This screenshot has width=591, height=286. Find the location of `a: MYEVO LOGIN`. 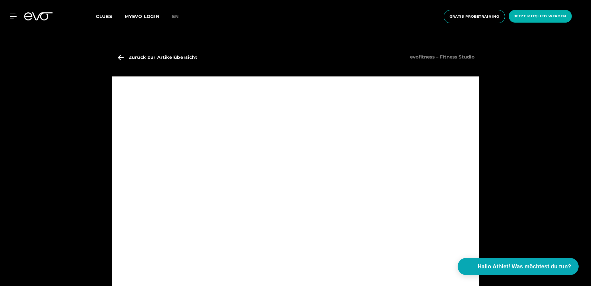

a: MYEVO LOGIN is located at coordinates (142, 16).